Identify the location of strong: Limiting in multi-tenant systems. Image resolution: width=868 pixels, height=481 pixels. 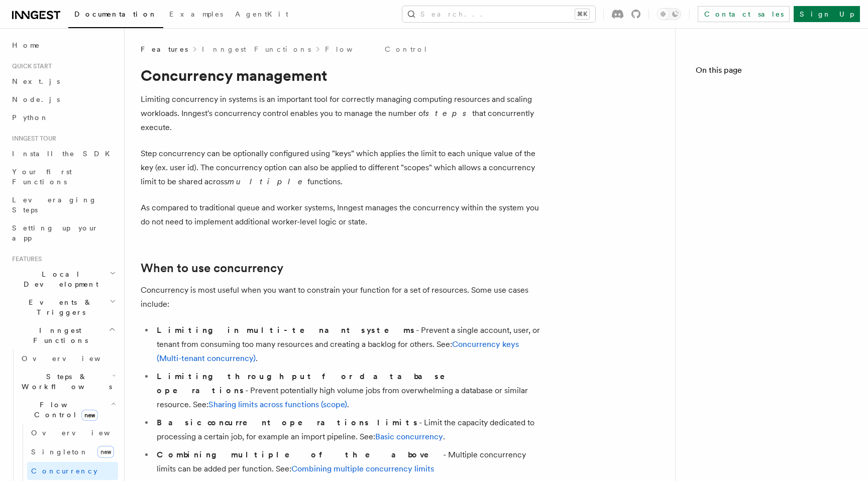
(286, 330).